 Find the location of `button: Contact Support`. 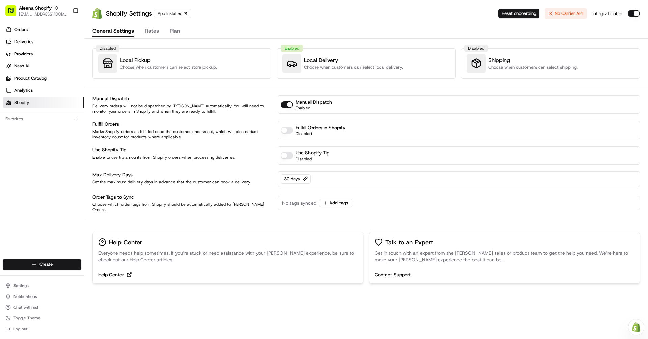

button: Contact Support is located at coordinates (393, 275).